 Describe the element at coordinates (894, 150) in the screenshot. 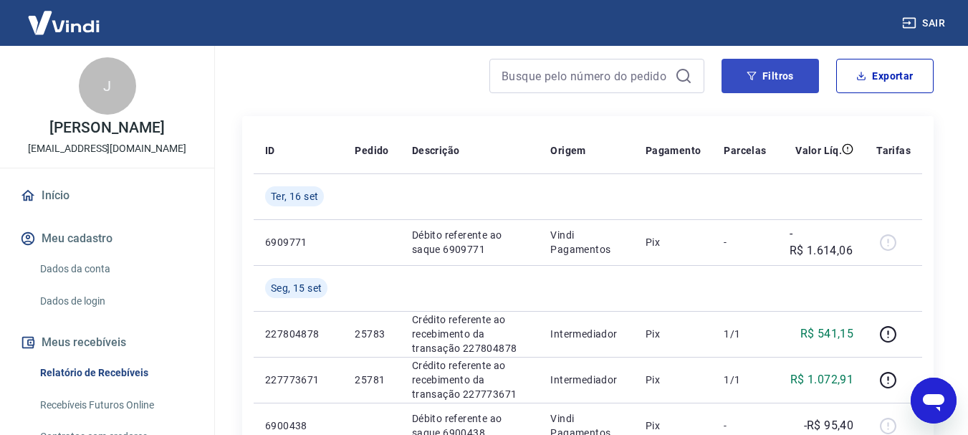

I see `p: Tarifas` at that location.